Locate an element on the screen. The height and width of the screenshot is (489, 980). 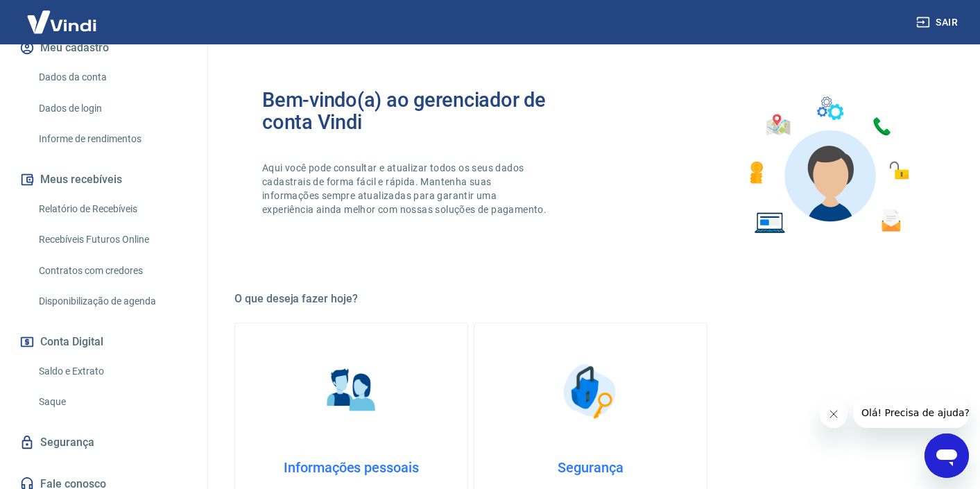
a: Informe de rendimentos is located at coordinates (112, 139).